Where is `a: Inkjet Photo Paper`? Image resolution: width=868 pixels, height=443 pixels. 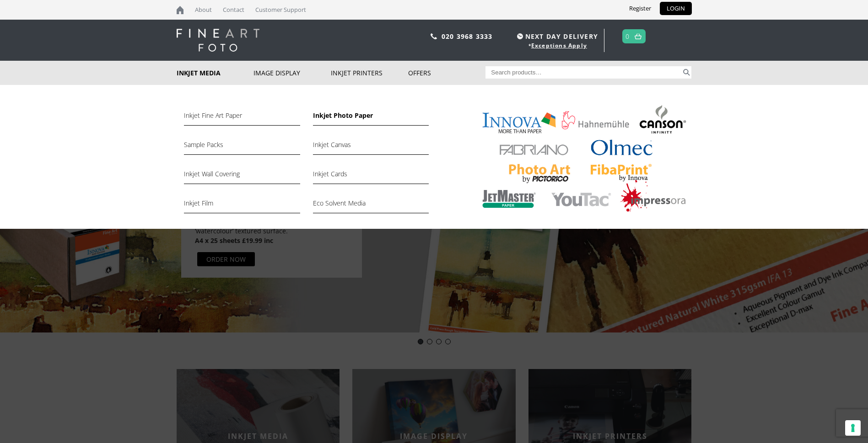
a: Inkjet Photo Paper is located at coordinates (370, 118).